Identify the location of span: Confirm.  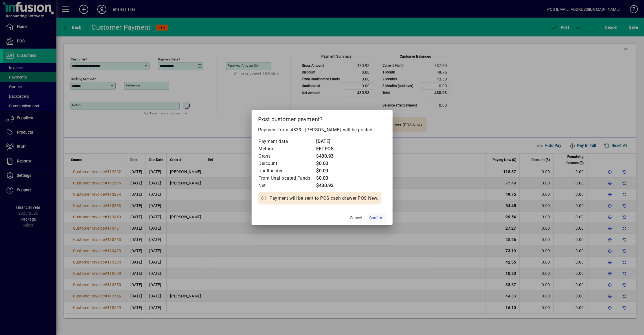
(376, 218).